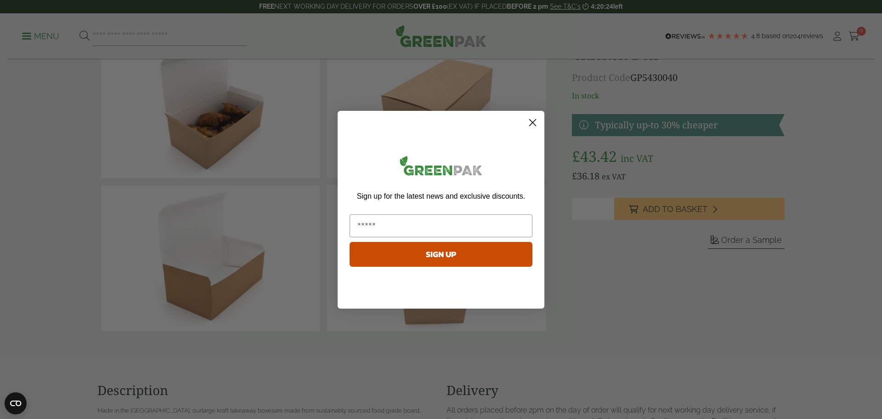  Describe the element at coordinates (441, 167) in the screenshot. I see `img: greenpak_logo` at that location.